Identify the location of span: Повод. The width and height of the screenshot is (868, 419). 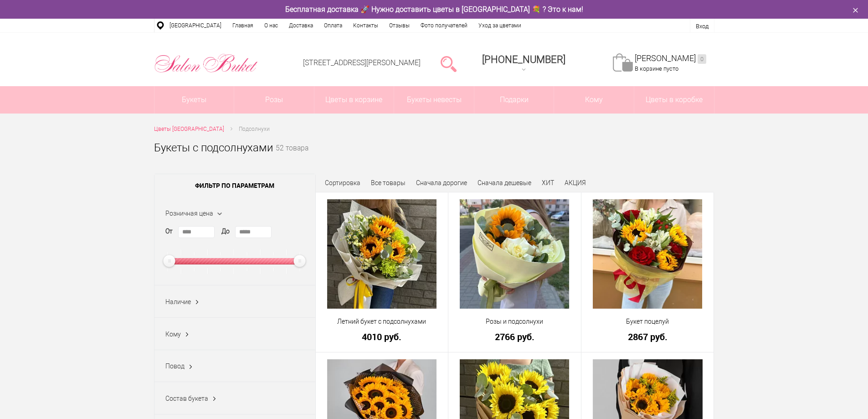
(175, 366).